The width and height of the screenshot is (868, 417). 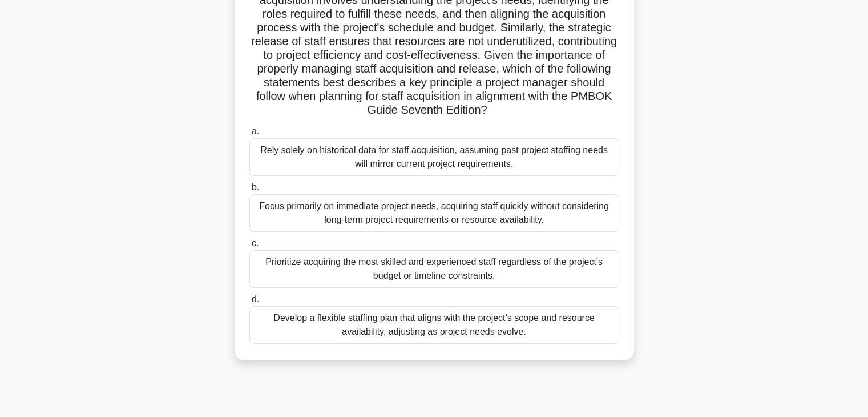 I want to click on div: Prioritize acquiring the most skilled and experienced staff regardless of the project's budget or..., so click(x=435, y=269).